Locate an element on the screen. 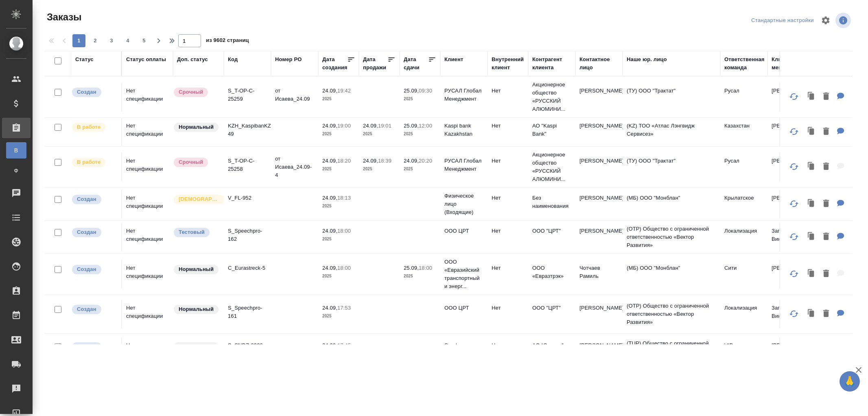  p: Без наименования is located at coordinates (552, 202).